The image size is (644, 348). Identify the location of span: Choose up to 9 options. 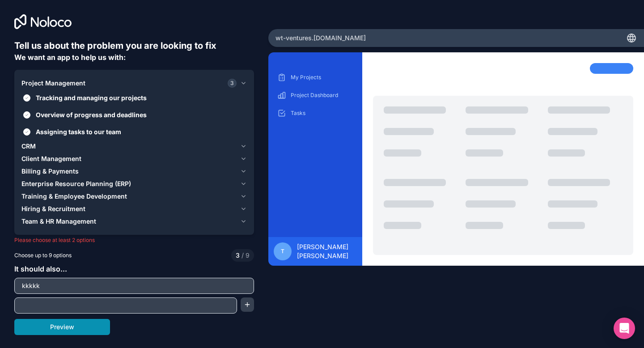
(43, 255).